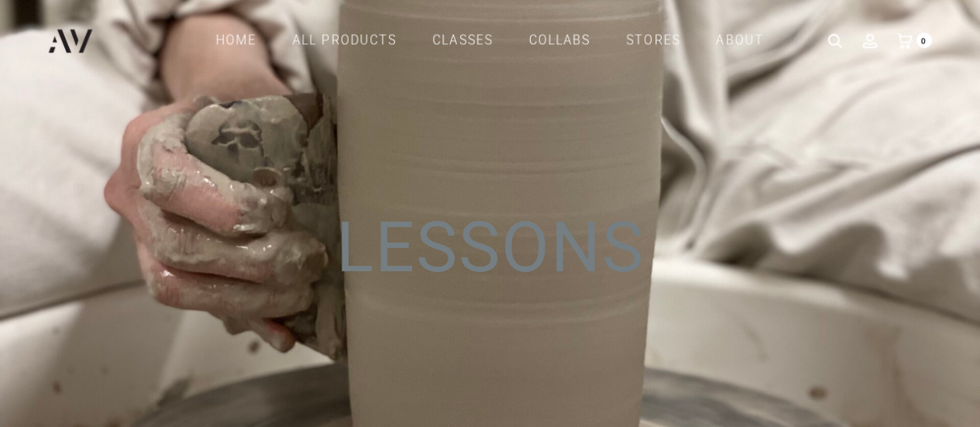  Describe the element at coordinates (489, 261) in the screenshot. I see `h1: LESSONS` at that location.